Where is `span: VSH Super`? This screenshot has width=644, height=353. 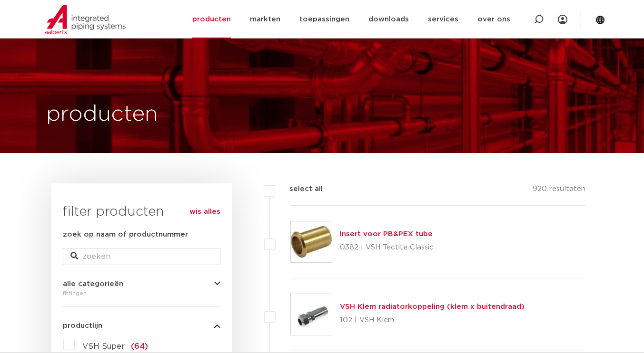 span: VSH Super is located at coordinates (103, 346).